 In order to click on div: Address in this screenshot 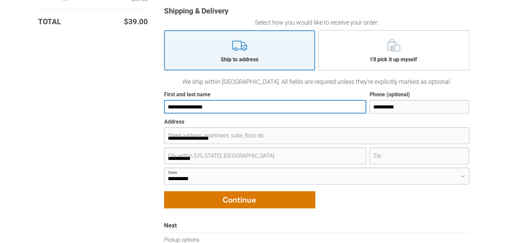, I will do `click(174, 122)`.